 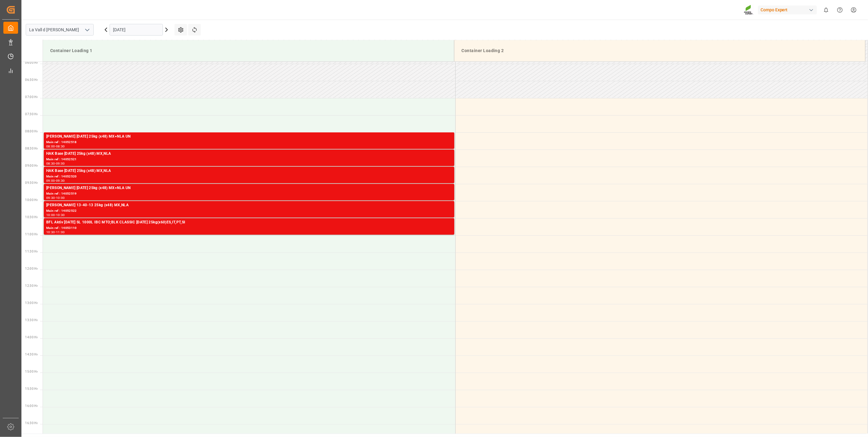 What do you see at coordinates (31, 269) in the screenshot?
I see `span: 12:00 Hr` at bounding box center [31, 269].